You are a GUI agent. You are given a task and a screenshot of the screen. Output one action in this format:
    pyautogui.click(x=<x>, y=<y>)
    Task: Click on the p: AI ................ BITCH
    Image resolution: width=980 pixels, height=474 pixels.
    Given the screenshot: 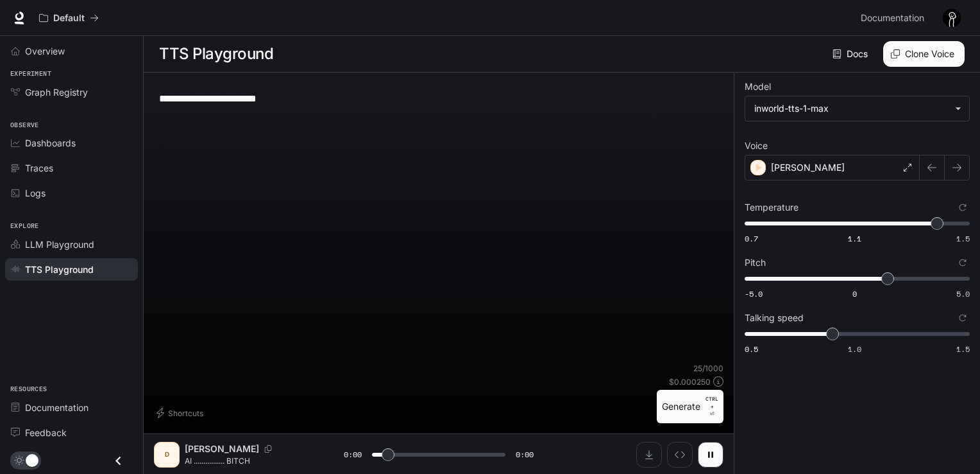 What is the action you would take?
    pyautogui.click(x=249, y=460)
    